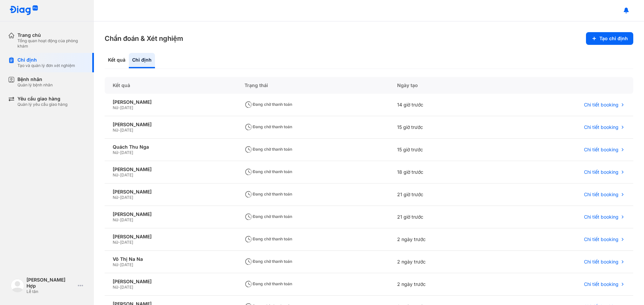  What do you see at coordinates (442, 105) in the screenshot?
I see `div: 14 giờ trước` at bounding box center [442, 105].